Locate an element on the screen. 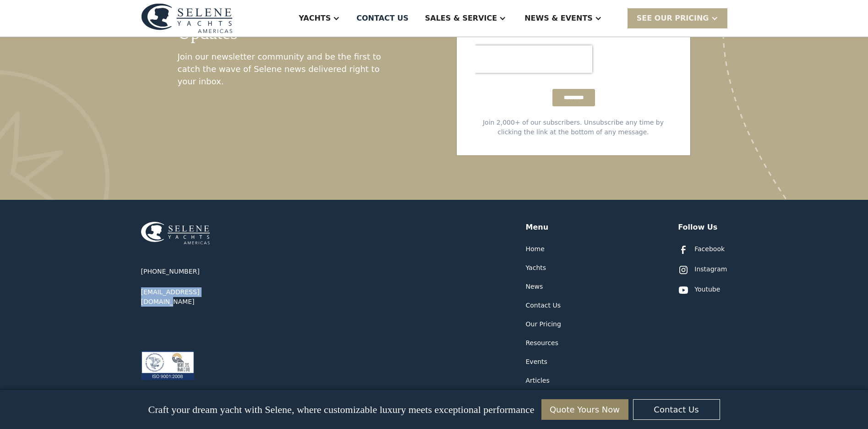  div: Contact US is located at coordinates (382, 18).